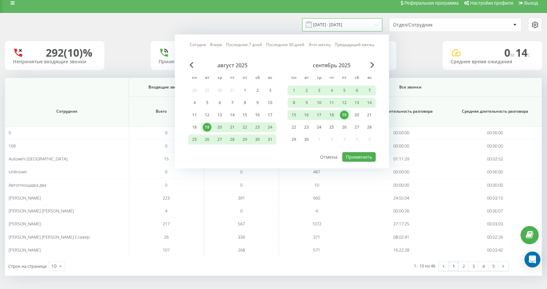  Describe the element at coordinates (306, 115) in the screenshot. I see `div: вт 16 сент. 2025 г.` at that location.